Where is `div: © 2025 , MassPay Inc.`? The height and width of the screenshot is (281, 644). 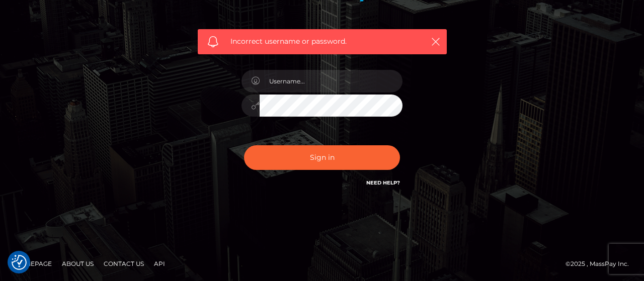 div: © 2025 , MassPay Inc. is located at coordinates (601, 264).